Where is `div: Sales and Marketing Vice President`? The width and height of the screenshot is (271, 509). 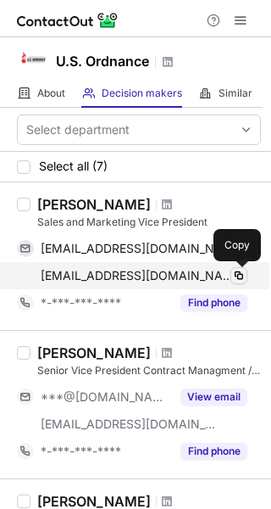
div: Sales and Marketing Vice President is located at coordinates (149, 222).